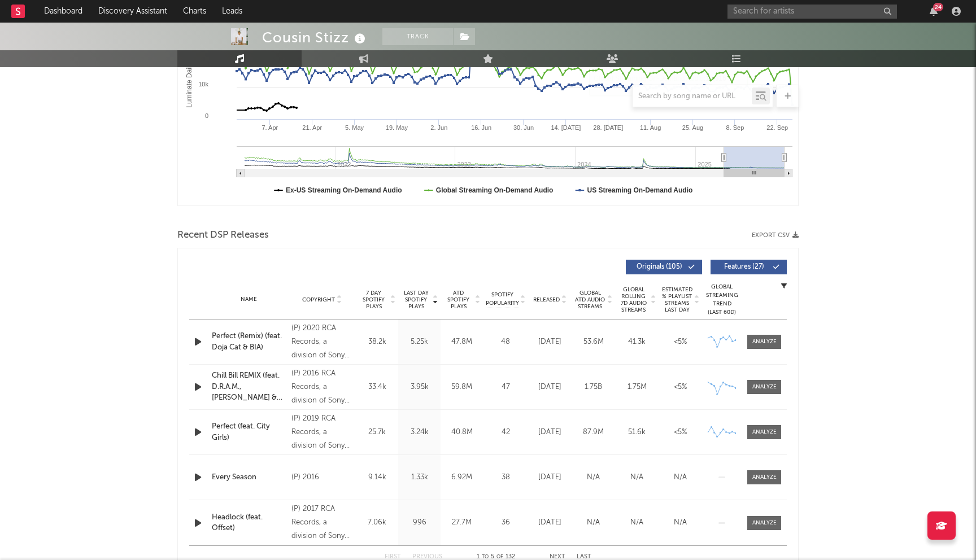 The image size is (976, 560). I want to click on span: Released, so click(546, 300).